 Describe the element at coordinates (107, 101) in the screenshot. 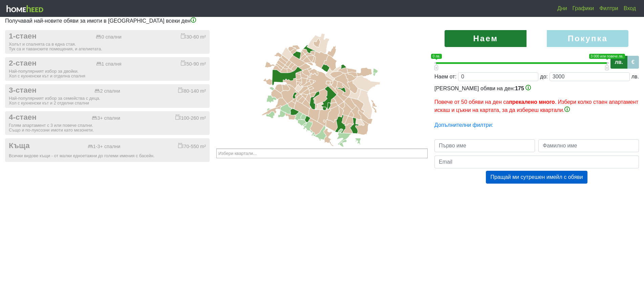

I see `div: Най-популярният избор за семейства с деца. Хол с кухненски кът и 2 отделни спални` at that location.